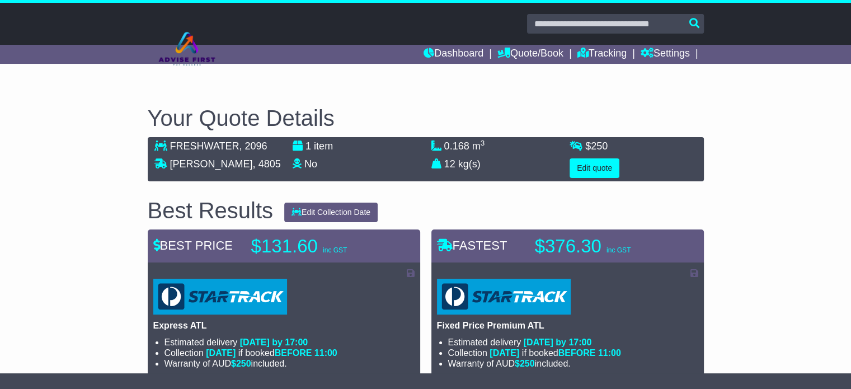 This screenshot has width=851, height=389. What do you see at coordinates (450, 164) in the screenshot?
I see `span: 12` at bounding box center [450, 164].